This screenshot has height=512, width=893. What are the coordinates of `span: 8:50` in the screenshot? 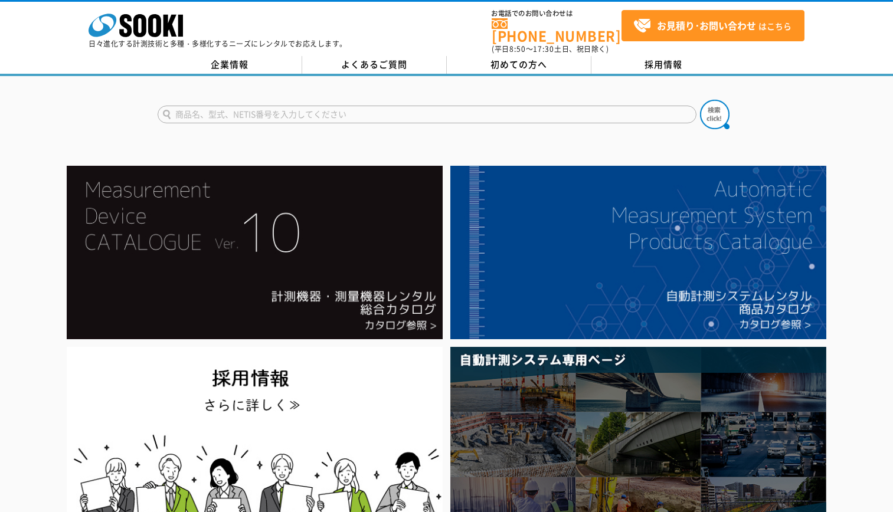 It's located at (517, 49).